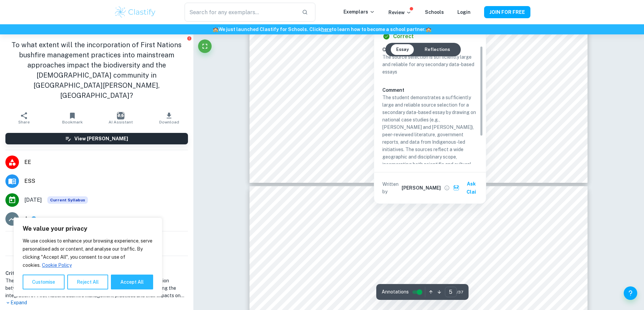  Describe the element at coordinates (404, 37) in the screenshot. I see `h6: Correct` at that location.